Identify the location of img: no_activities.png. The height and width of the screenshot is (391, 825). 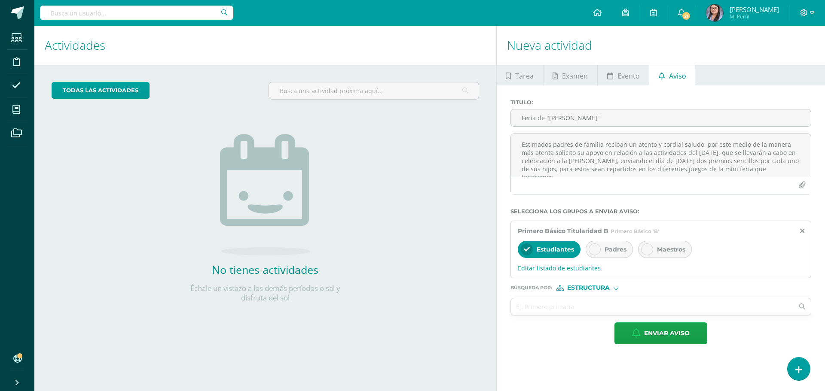
(265, 195).